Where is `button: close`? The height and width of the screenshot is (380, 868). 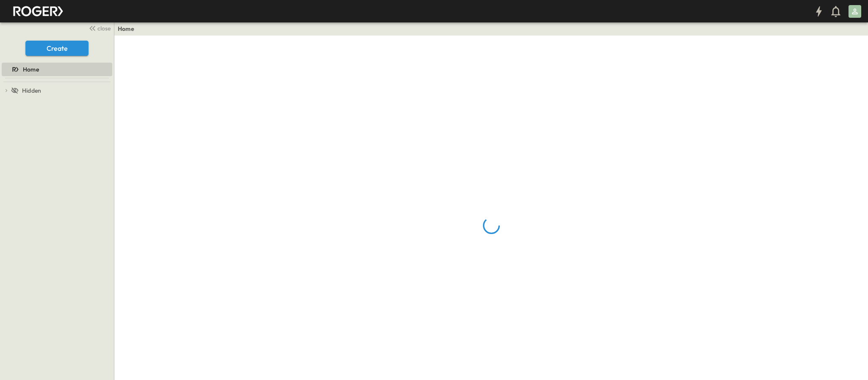 button: close is located at coordinates (99, 28).